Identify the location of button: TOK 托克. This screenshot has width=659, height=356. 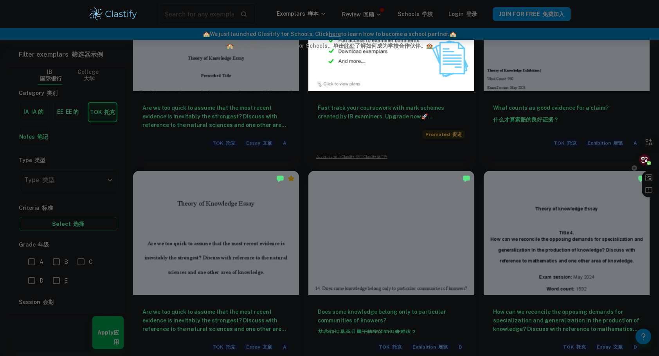
(103, 112).